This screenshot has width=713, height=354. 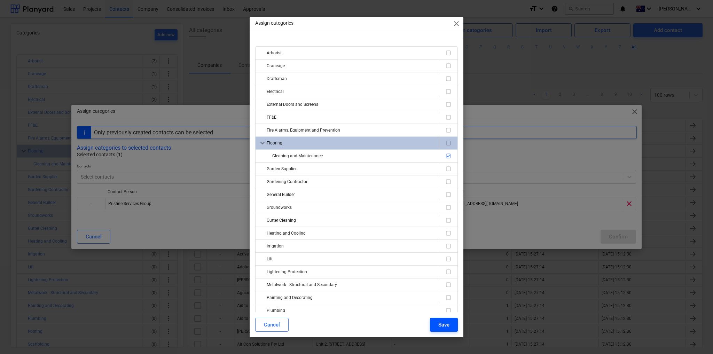 I want to click on div: Heating and Cooling, so click(x=352, y=233).